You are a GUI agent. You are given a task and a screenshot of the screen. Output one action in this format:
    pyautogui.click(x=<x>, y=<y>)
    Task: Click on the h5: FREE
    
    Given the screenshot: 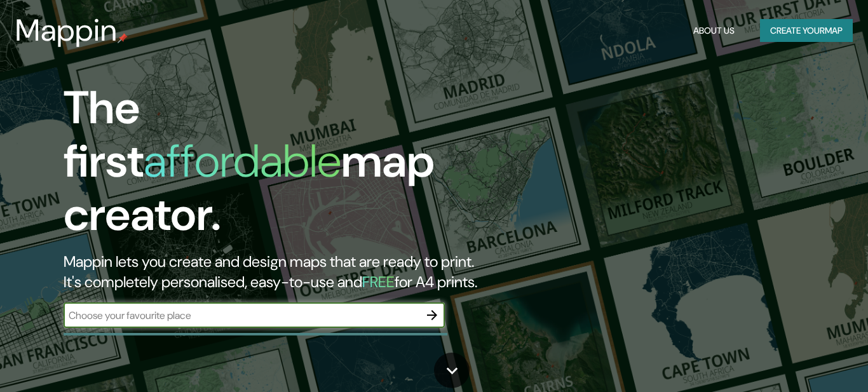 What is the action you would take?
    pyautogui.click(x=379, y=281)
    